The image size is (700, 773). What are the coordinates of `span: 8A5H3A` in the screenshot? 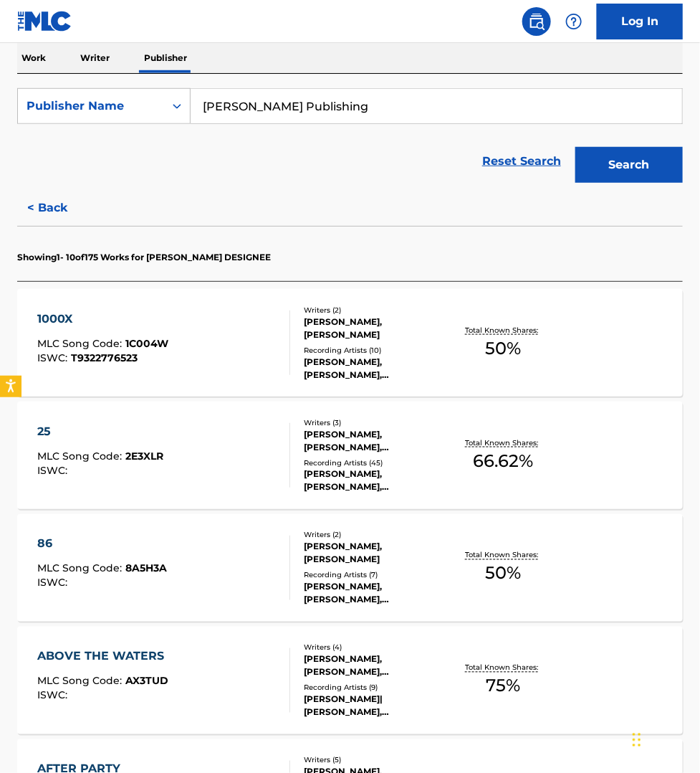 It's located at (146, 569).